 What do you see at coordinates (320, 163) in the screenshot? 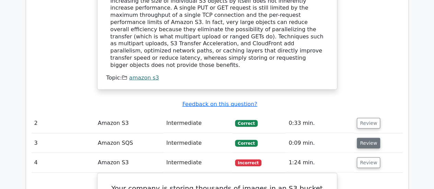
I see `td: 1:24 min.` at bounding box center [320, 163].